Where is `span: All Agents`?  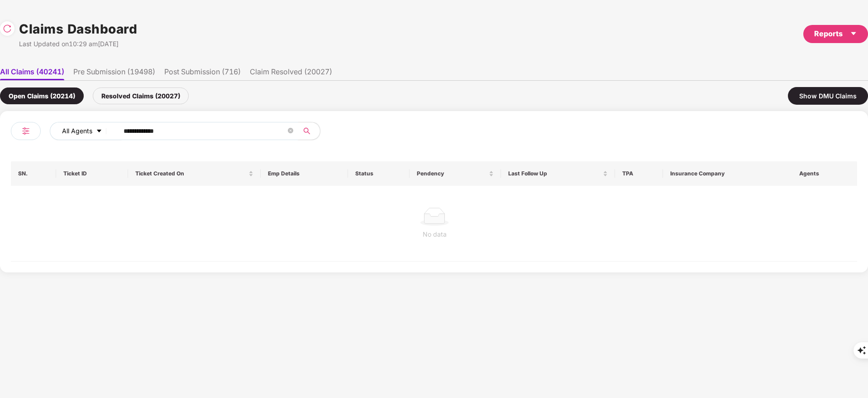
span: All Agents is located at coordinates (77, 131).